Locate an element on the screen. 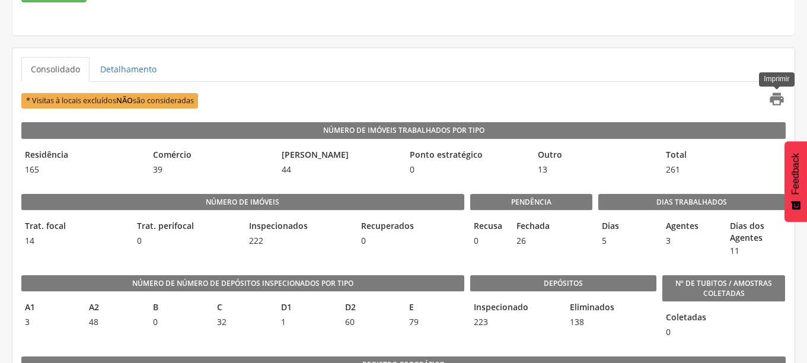  legend: Depósitos is located at coordinates (563, 283).